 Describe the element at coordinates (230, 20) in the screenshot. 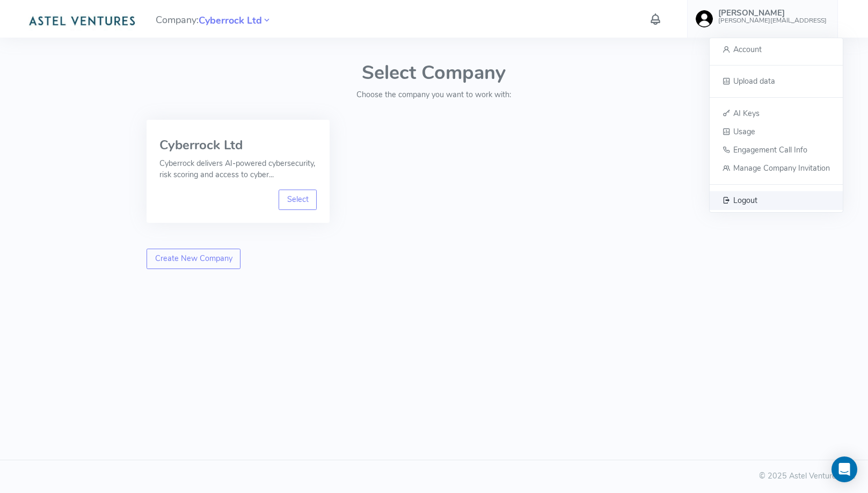

I see `span: Cyberrock Ltd` at that location.